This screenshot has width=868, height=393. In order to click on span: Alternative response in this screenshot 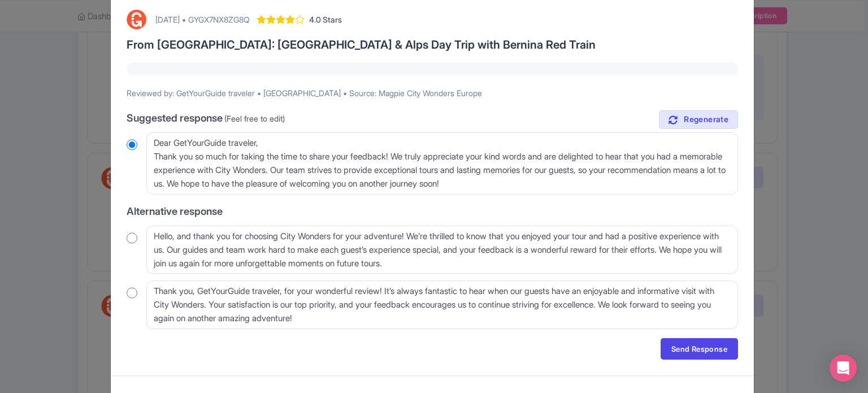, I will do `click(175, 211)`.